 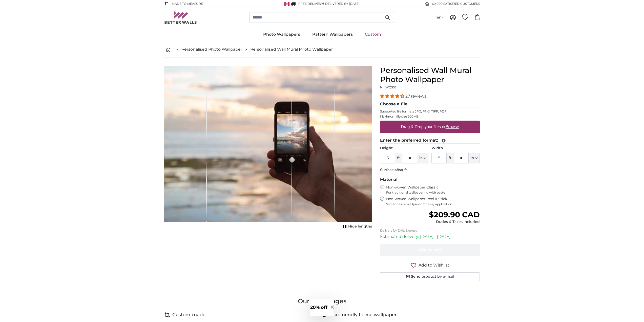 What do you see at coordinates (287, 4) in the screenshot?
I see `a: Canada` at bounding box center [287, 4].